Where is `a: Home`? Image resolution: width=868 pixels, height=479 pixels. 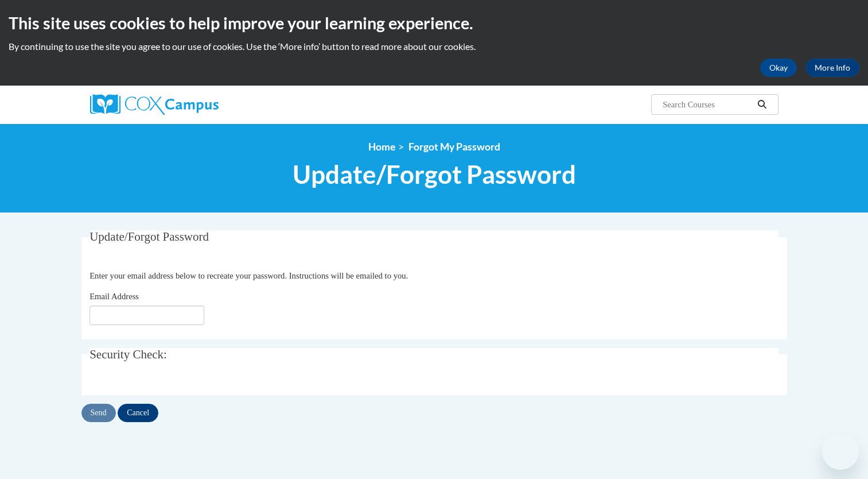 a: Home is located at coordinates (382, 147).